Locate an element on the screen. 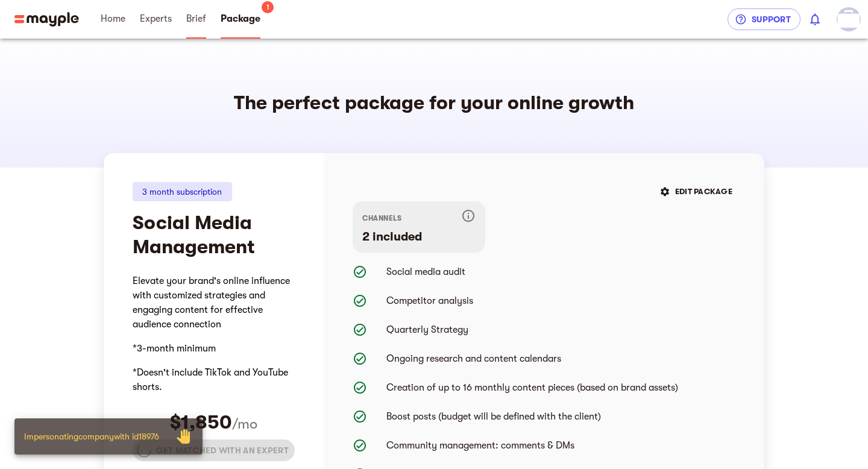 This screenshot has width=868, height=469. div: Your package includes management of 2 channels at any platform that we support is located at coordinates (419, 227).